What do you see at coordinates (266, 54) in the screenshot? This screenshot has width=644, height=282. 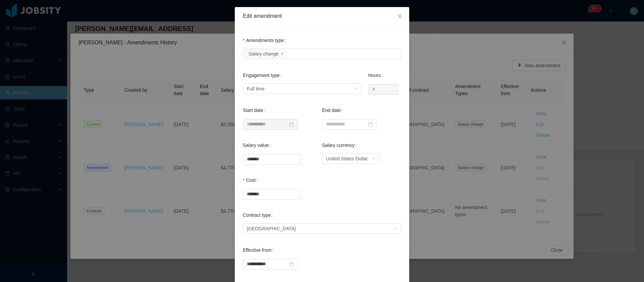 I see `li: Salary change` at bounding box center [266, 54].